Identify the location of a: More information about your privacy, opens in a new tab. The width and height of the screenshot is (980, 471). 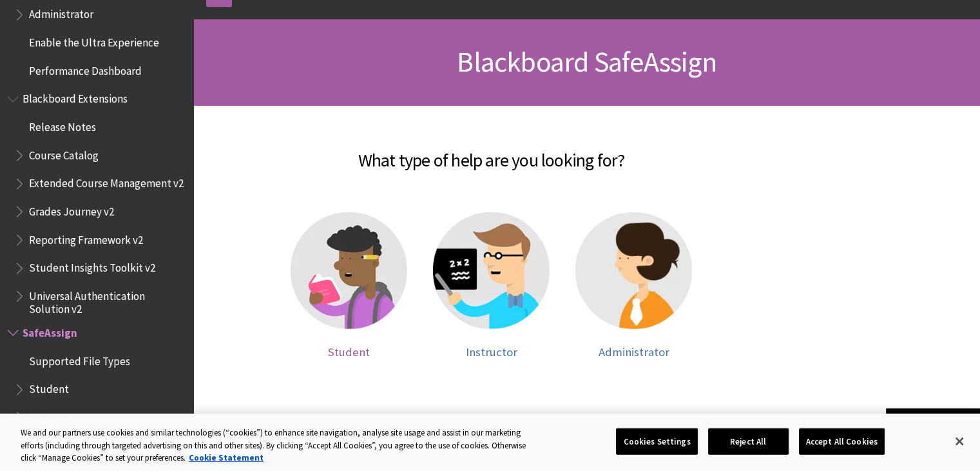
(226, 457).